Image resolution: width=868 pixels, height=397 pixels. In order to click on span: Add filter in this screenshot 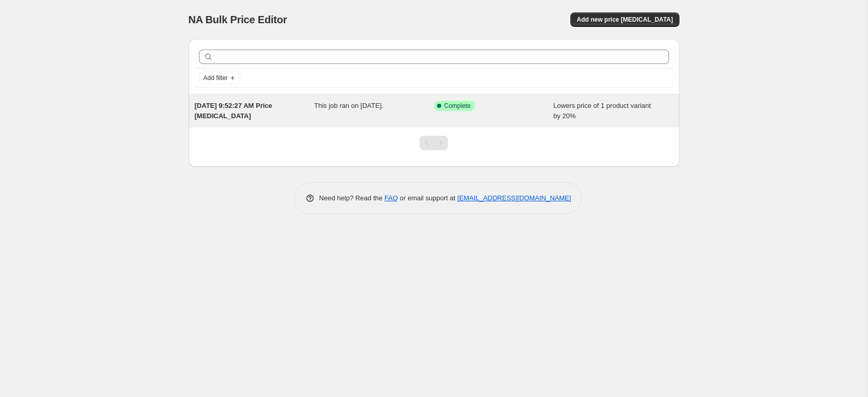, I will do `click(215, 78)`.